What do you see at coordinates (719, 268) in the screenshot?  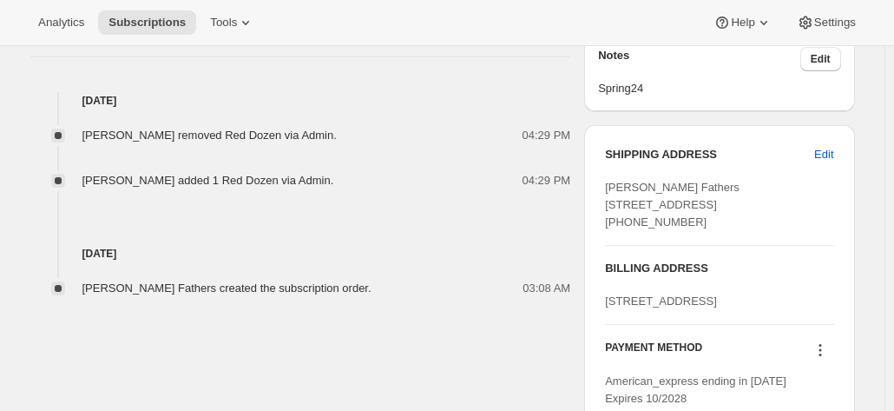 I see `h3: BILLING ADDRESS` at bounding box center [719, 268].